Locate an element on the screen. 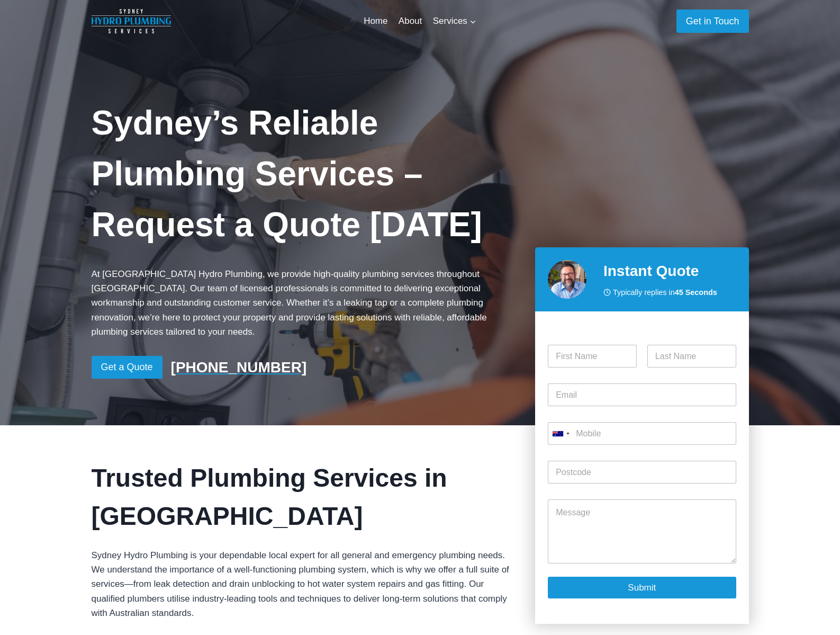 This screenshot has height=635, width=840. input: Mobile is located at coordinates (642, 433).